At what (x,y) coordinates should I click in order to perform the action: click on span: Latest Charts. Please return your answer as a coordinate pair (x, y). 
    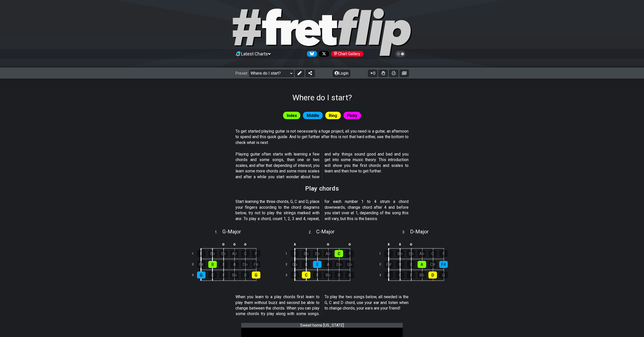
    Looking at the image, I should click on (254, 54).